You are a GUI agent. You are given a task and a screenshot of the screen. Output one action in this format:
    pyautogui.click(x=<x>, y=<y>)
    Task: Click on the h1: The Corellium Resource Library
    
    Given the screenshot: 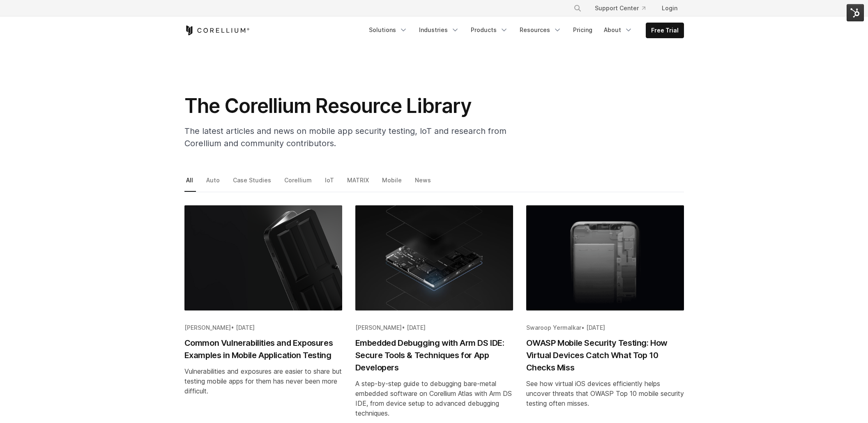 What is the action you would take?
    pyautogui.click(x=348, y=106)
    